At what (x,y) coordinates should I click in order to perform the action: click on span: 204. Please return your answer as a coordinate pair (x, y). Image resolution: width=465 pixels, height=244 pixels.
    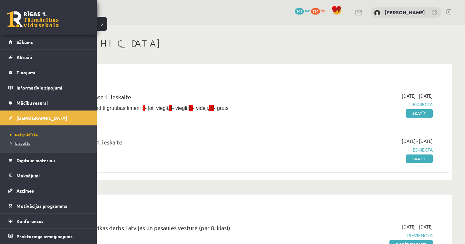
    Looking at the image, I should click on (299, 11).